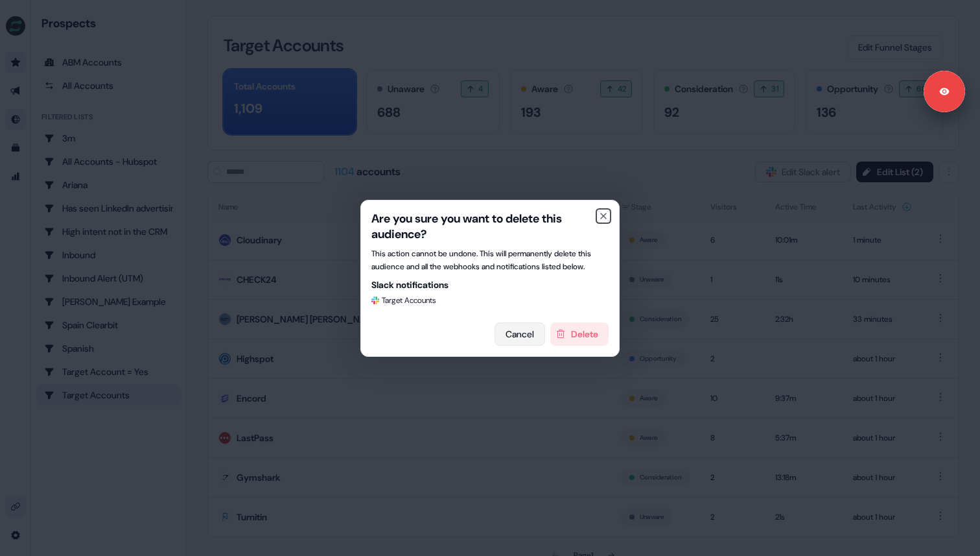  I want to click on span: Target Accounts, so click(409, 300).